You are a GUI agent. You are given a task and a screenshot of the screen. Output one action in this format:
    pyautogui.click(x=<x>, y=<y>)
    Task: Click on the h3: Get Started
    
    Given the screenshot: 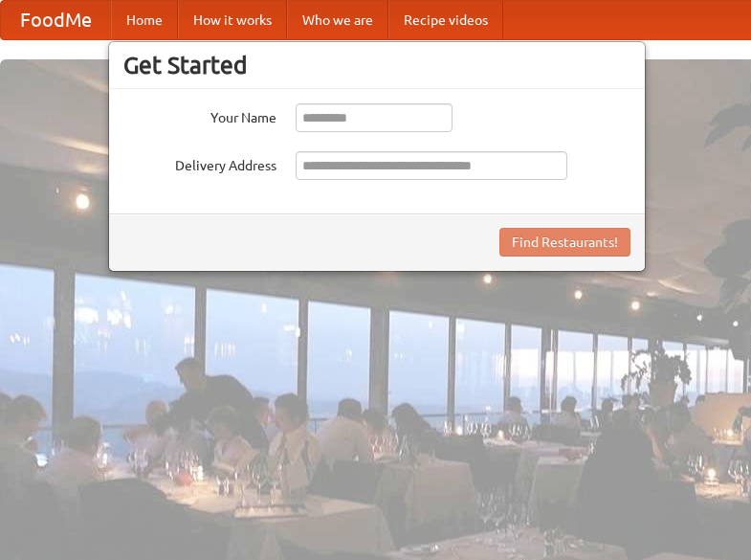 What is the action you would take?
    pyautogui.click(x=377, y=65)
    